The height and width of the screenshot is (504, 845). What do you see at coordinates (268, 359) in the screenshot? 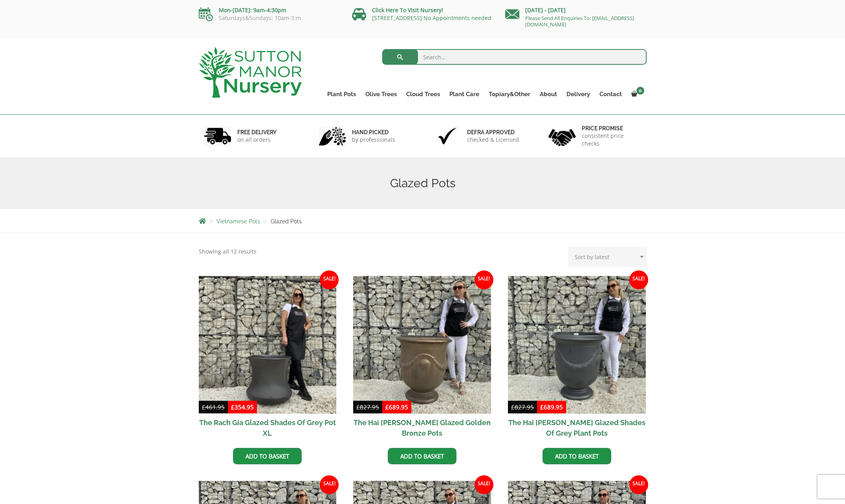
I see `a: Sale! The Rach Gia Glazed Shades Of Grey Pot XL` at bounding box center [268, 359].